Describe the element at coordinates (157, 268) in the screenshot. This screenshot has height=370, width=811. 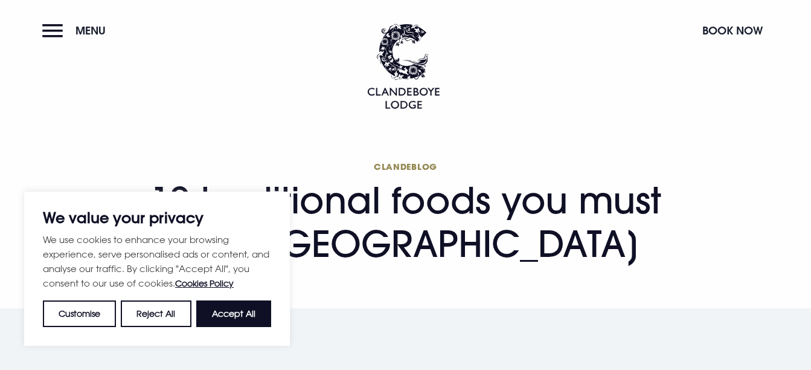
I see `div: We value your privacy` at that location.